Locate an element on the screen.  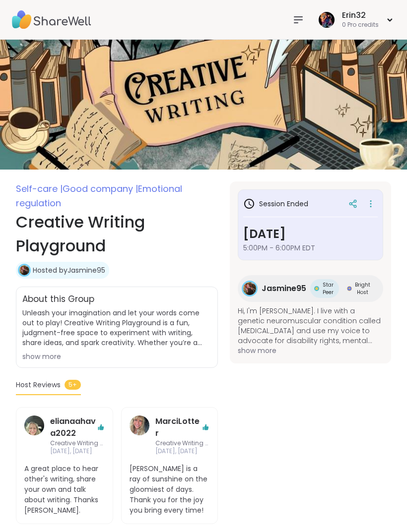
span: Good company | is located at coordinates (100, 189).